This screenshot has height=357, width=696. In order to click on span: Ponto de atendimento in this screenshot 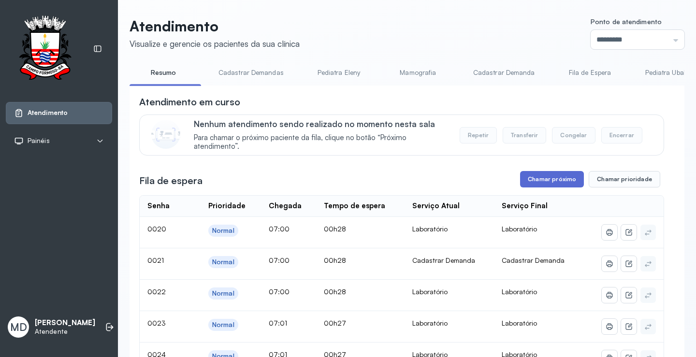, I will do `click(626, 21)`.